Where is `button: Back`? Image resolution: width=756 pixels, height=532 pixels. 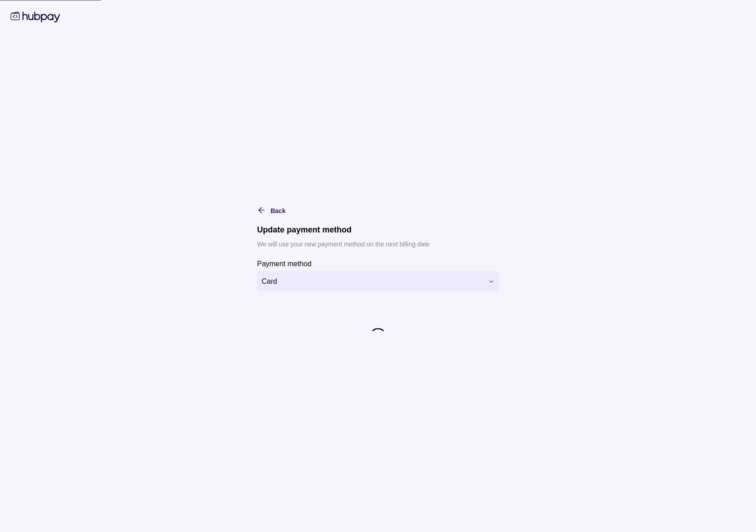 button: Back is located at coordinates (271, 210).